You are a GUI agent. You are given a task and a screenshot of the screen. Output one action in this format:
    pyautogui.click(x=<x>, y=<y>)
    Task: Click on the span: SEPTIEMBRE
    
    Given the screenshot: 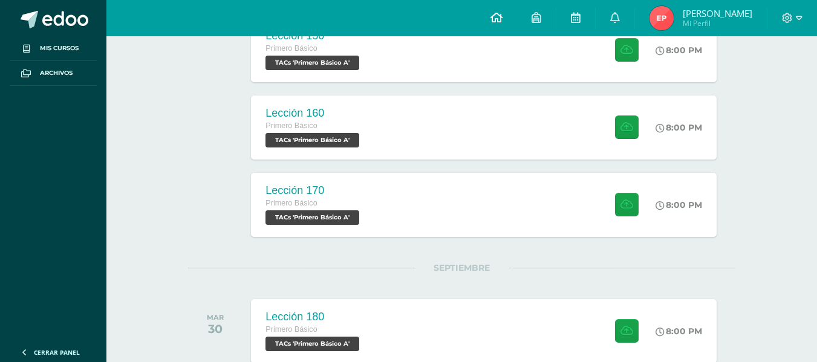 What is the action you would take?
    pyautogui.click(x=461, y=268)
    